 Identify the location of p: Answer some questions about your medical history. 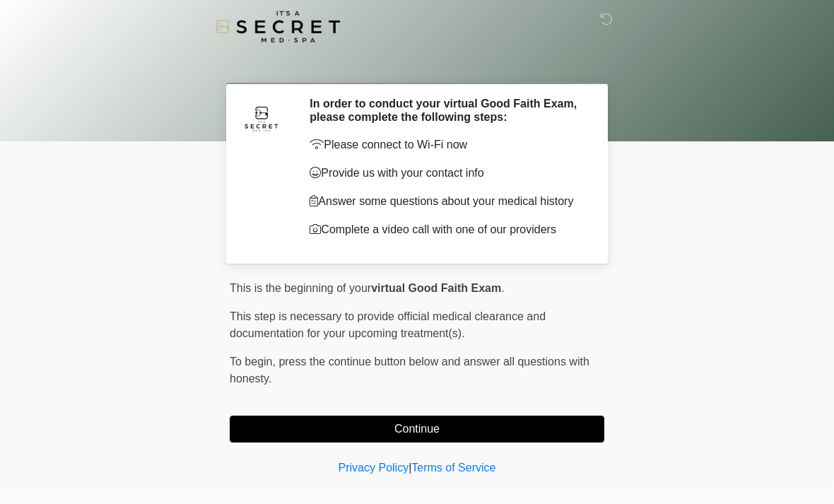
(446, 201).